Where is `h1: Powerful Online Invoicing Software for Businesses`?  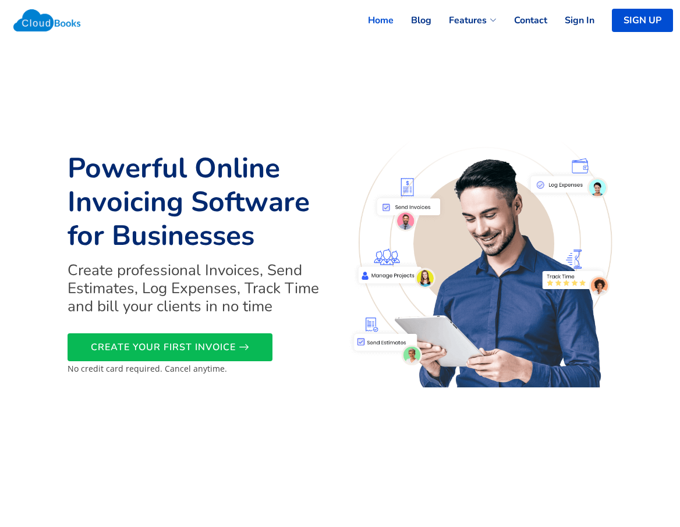
h1: Powerful Online Invoicing Software for Businesses is located at coordinates (200, 202).